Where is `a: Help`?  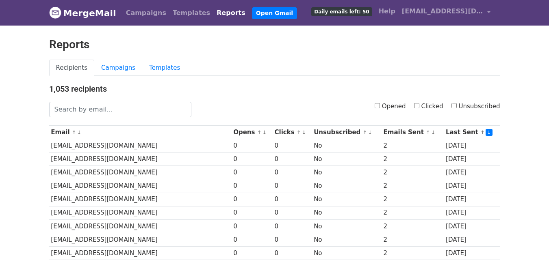
a: Help is located at coordinates (387, 11).